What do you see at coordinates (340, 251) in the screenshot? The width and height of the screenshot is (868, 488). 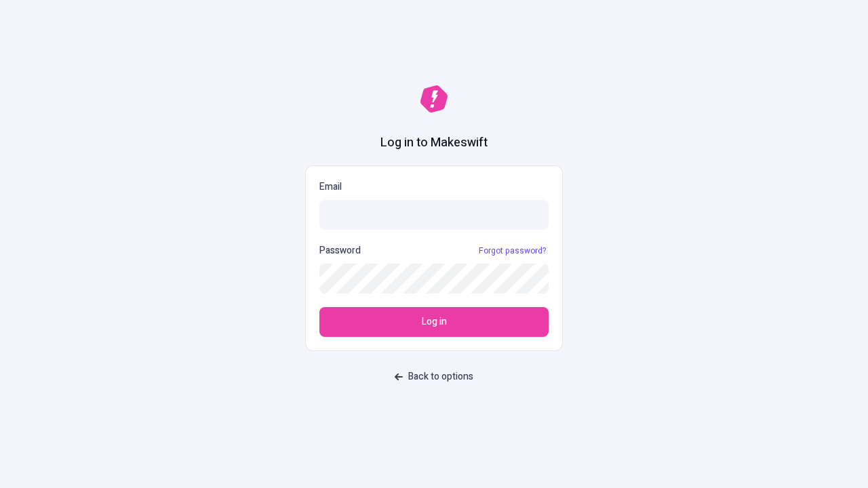 I see `p: Password` at bounding box center [340, 251].